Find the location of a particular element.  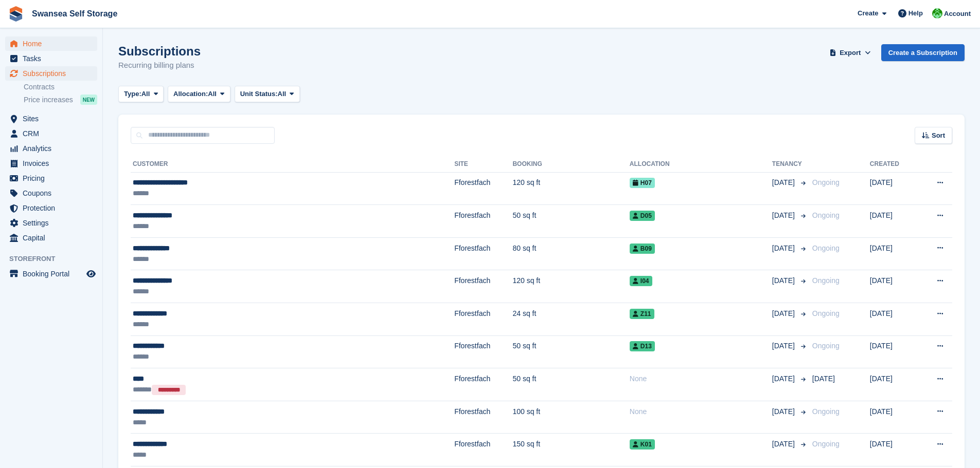

span: Sites is located at coordinates (54, 119).